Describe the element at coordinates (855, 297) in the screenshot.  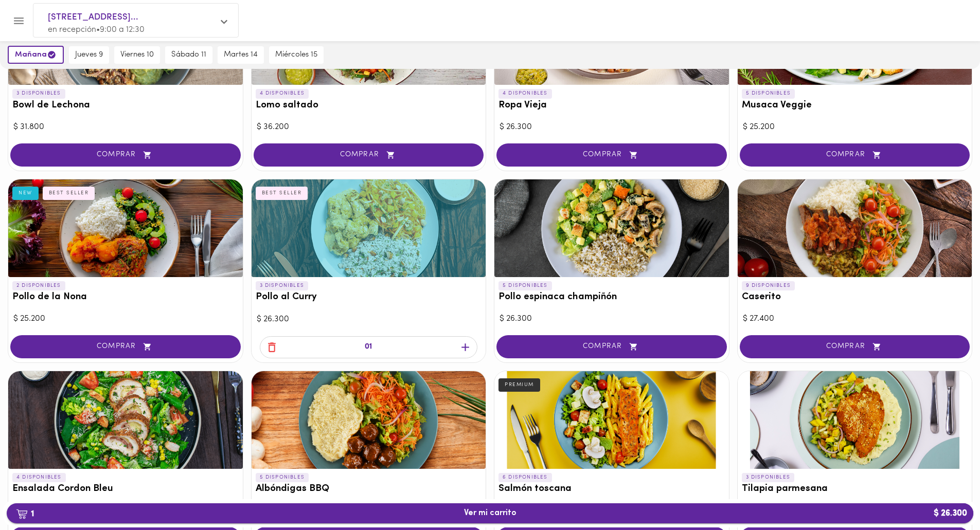
I see `h3: Caserito` at that location.